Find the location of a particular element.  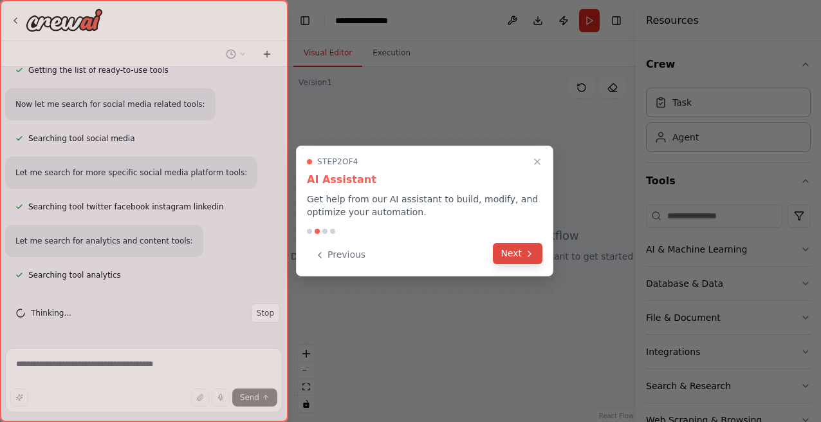

button: Hide left sidebar is located at coordinates (305, 21).